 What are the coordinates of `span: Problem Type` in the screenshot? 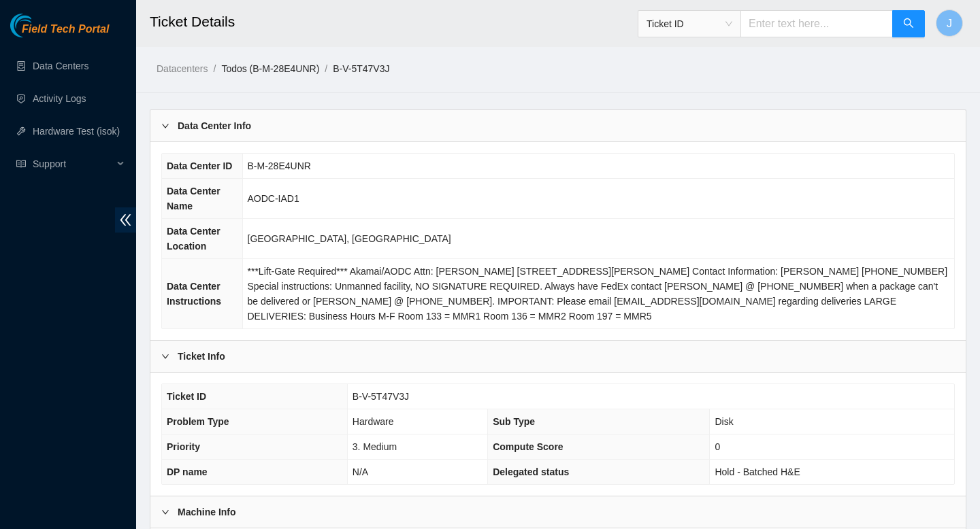 It's located at (198, 422).